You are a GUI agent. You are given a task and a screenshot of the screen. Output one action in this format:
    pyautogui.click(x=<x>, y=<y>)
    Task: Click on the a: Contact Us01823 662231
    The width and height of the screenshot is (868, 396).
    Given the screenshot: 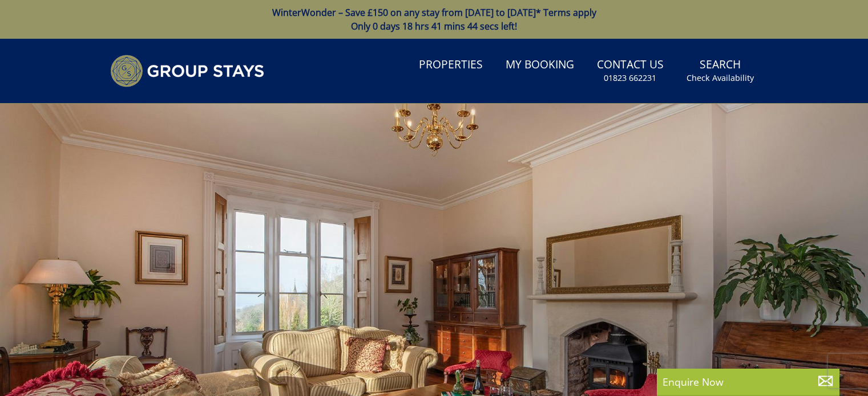 What is the action you would take?
    pyautogui.click(x=630, y=71)
    